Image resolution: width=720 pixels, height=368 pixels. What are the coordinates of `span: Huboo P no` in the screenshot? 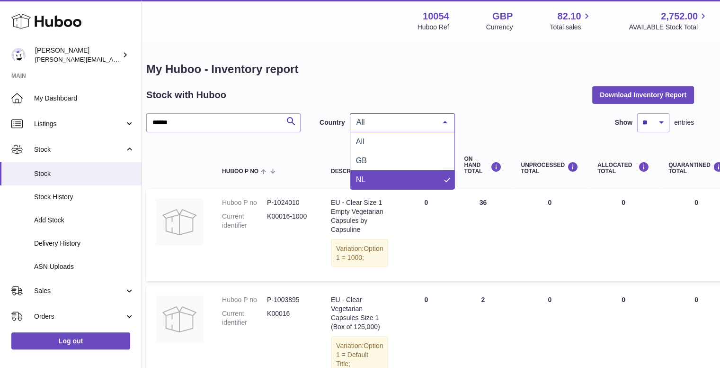 It's located at (240, 171).